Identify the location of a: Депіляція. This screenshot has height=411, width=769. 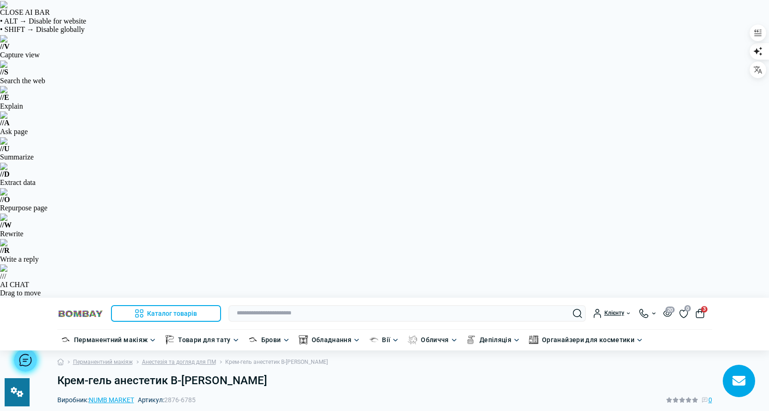
(495, 340).